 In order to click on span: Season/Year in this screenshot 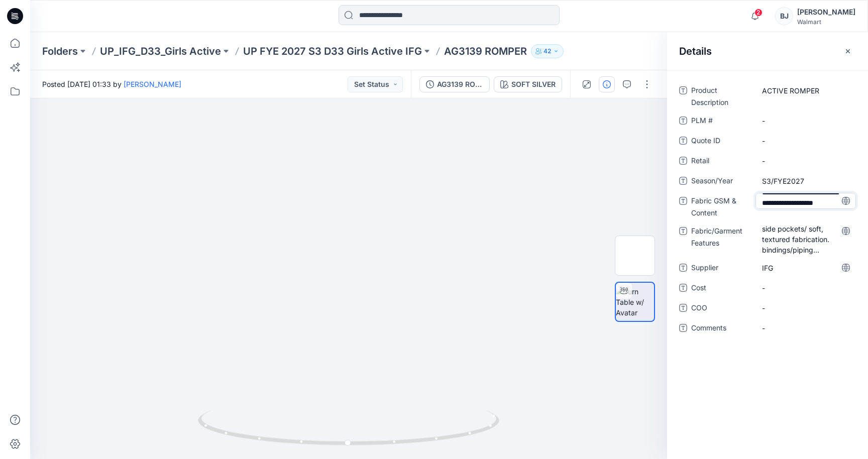, I will do `click(721, 182)`.